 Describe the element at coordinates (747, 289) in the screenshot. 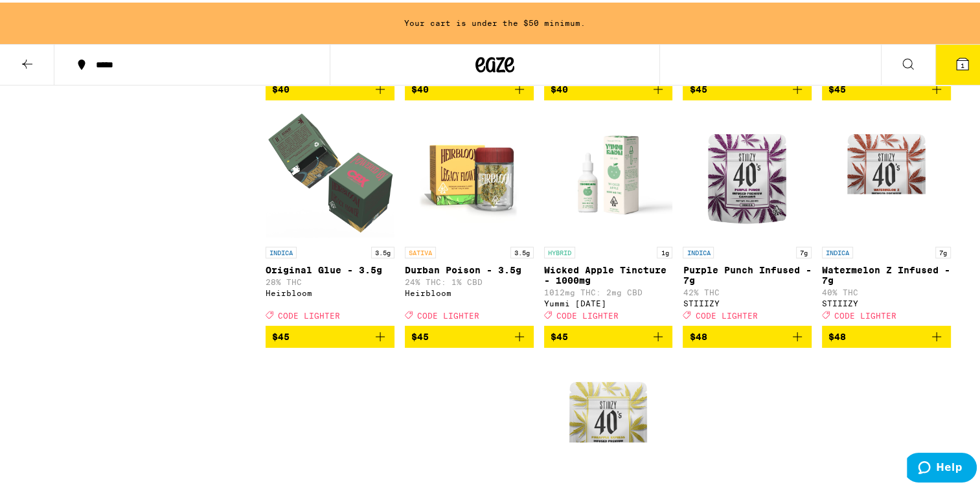

I see `p: 42% THC` at that location.